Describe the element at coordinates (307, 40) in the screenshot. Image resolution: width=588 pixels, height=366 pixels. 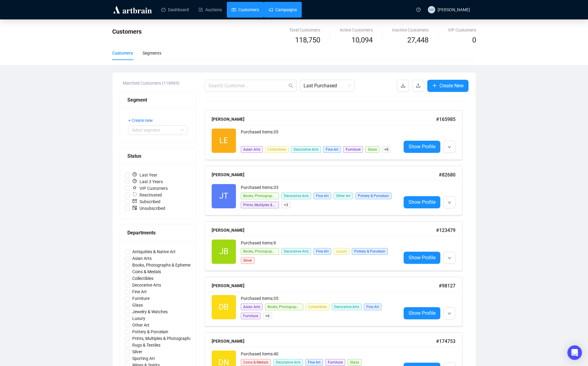
I see `span: 118,750` at that location.